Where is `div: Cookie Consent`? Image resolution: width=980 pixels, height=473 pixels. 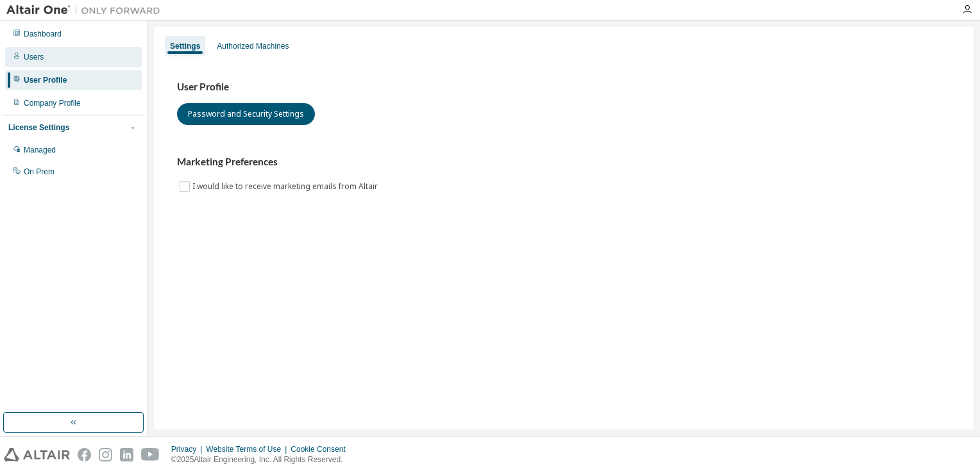
div: Cookie Consent is located at coordinates (321, 449).